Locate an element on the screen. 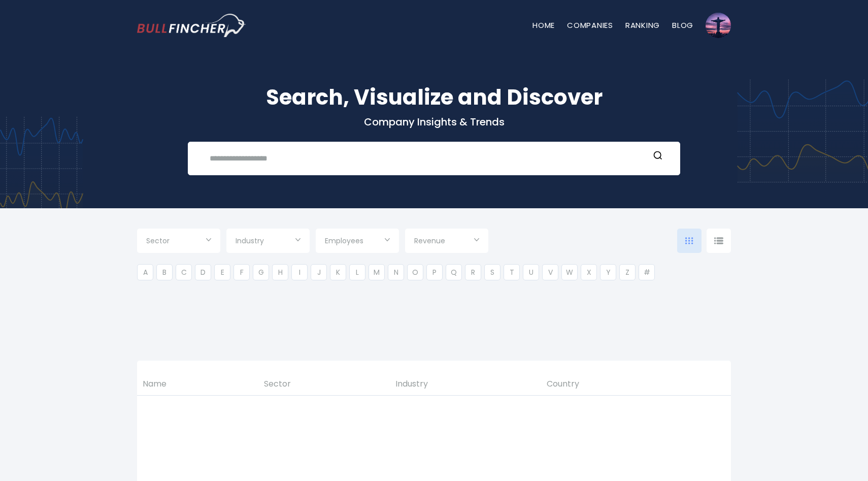 The width and height of the screenshot is (868, 481). a: Go to homepage is located at coordinates (192, 25).